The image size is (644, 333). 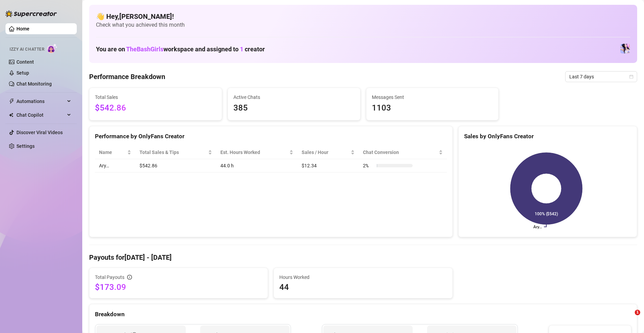 What do you see at coordinates (363, 287) in the screenshot?
I see `span: 44` at bounding box center [363, 287].